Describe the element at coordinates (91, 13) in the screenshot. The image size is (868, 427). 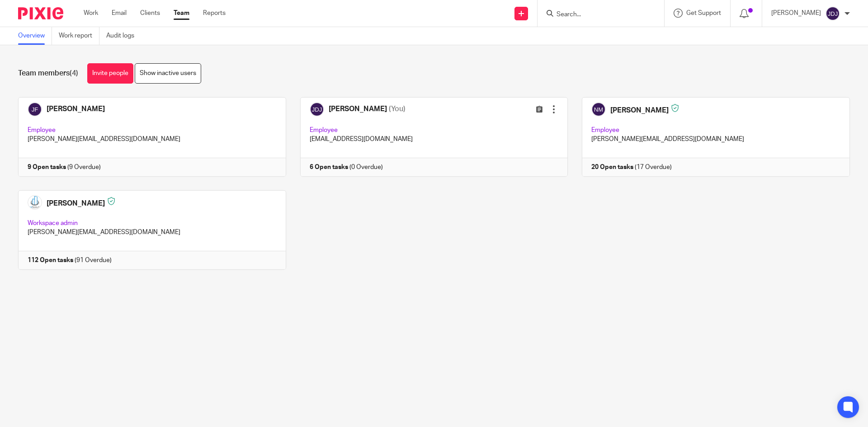
I see `a: Work` at that location.